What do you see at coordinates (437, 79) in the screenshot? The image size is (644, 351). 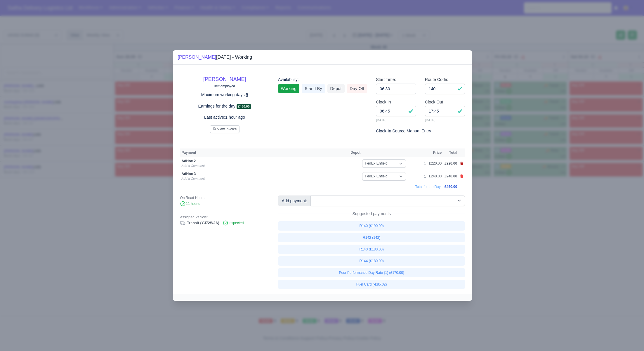 I see `label: Route Code:` at bounding box center [437, 79].